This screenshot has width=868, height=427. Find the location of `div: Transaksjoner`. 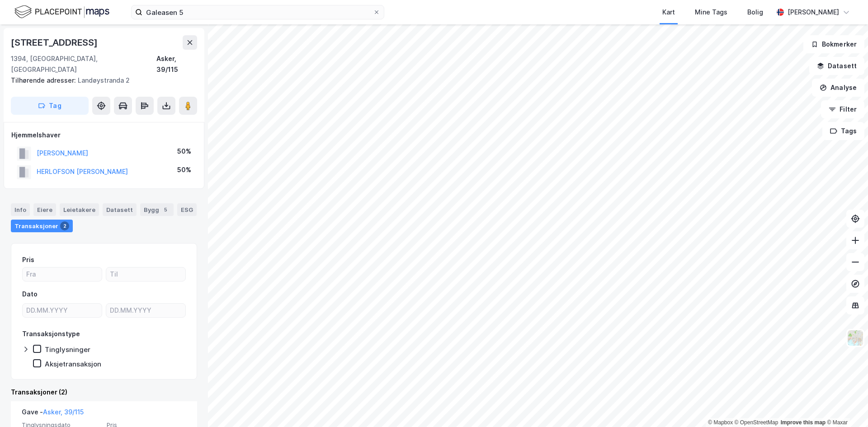

div: Transaksjoner is located at coordinates (41, 226).